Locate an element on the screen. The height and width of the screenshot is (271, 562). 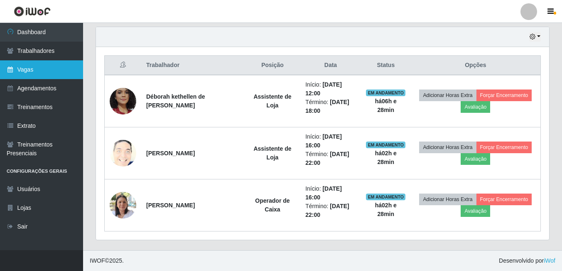
span: IWOF is located at coordinates (97, 260).